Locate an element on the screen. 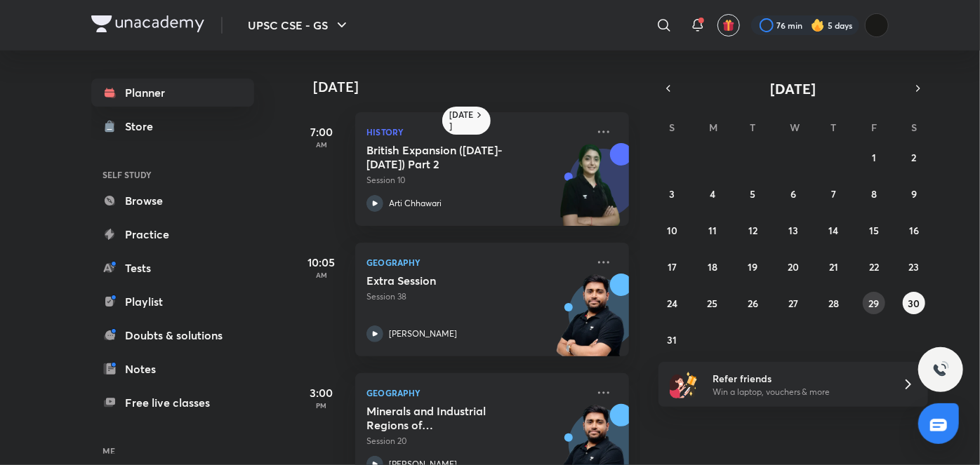  abbr: August 26, 2025 is located at coordinates (752, 303).